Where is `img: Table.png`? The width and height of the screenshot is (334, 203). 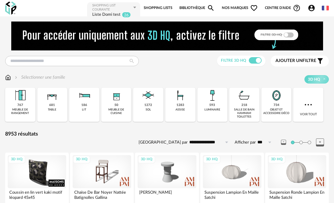 img: Table.png is located at coordinates (52, 95).